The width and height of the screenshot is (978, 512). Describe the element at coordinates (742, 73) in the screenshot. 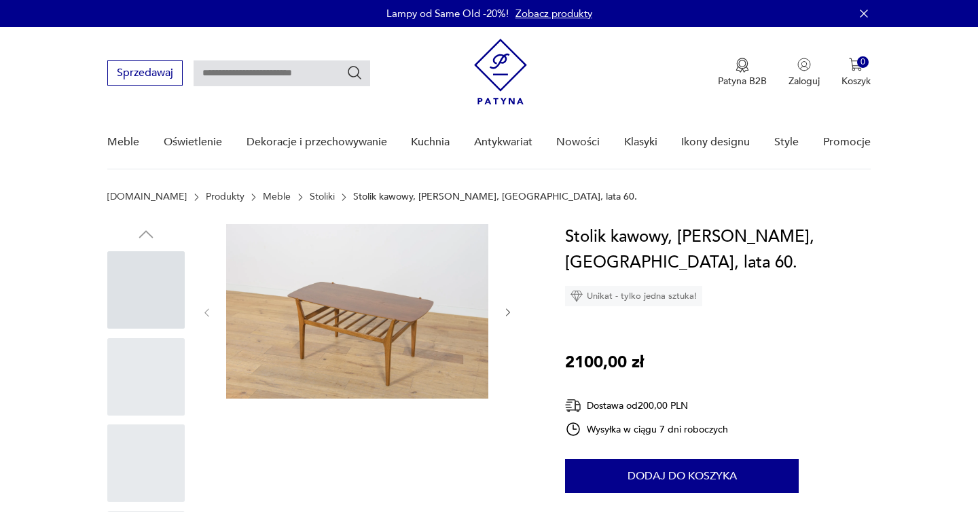

I see `button: Patyna B2B` at that location.